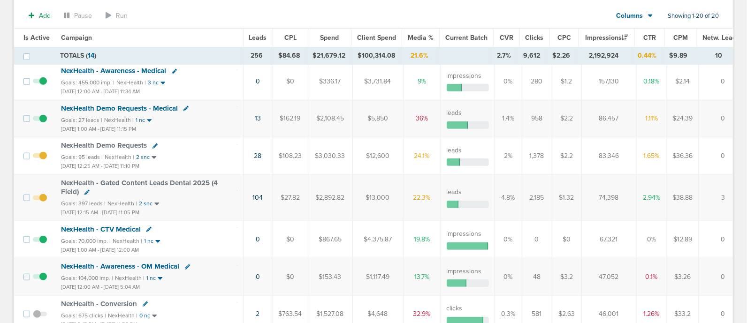  I want to click on td: 9,612, so click(531, 56).